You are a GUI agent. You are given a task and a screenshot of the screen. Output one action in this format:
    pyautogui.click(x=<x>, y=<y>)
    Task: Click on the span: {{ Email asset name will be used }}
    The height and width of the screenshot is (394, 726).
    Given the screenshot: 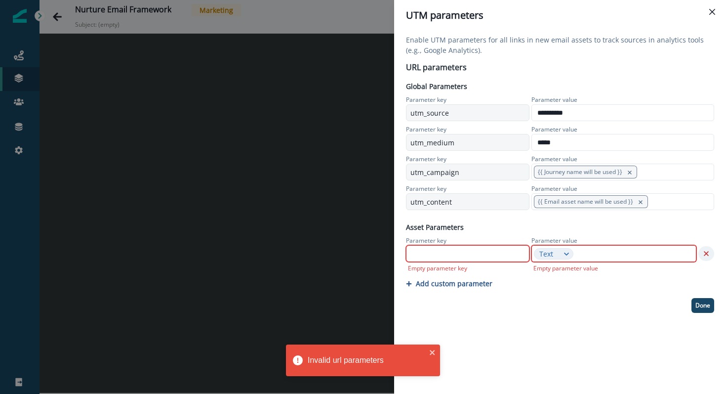 What is the action you would take?
    pyautogui.click(x=586, y=201)
    